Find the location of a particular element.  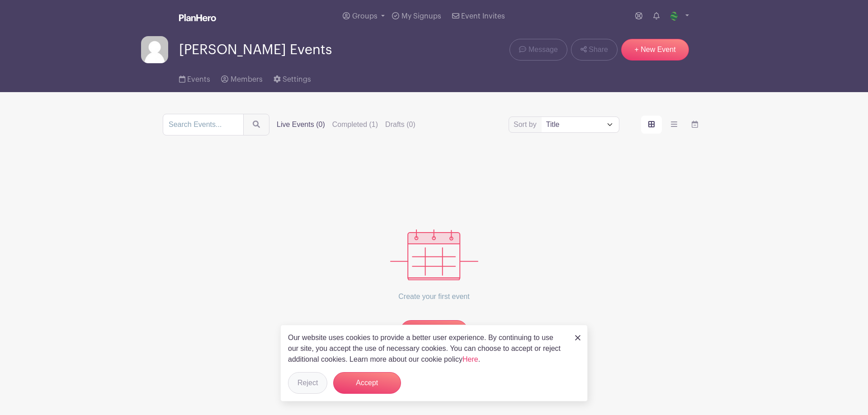

div: order and view is located at coordinates (673, 125).